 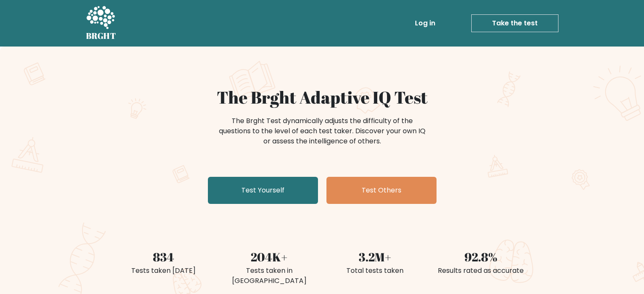 I want to click on a: Take the test, so click(x=515, y=23).